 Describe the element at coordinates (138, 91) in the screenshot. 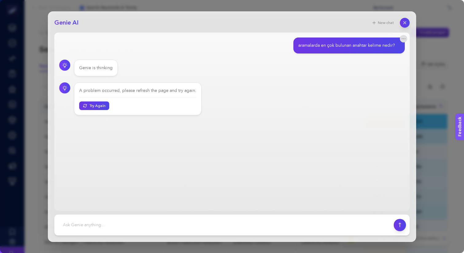

I see `div: A problem occurred, please refresh the page and try again.` at that location.